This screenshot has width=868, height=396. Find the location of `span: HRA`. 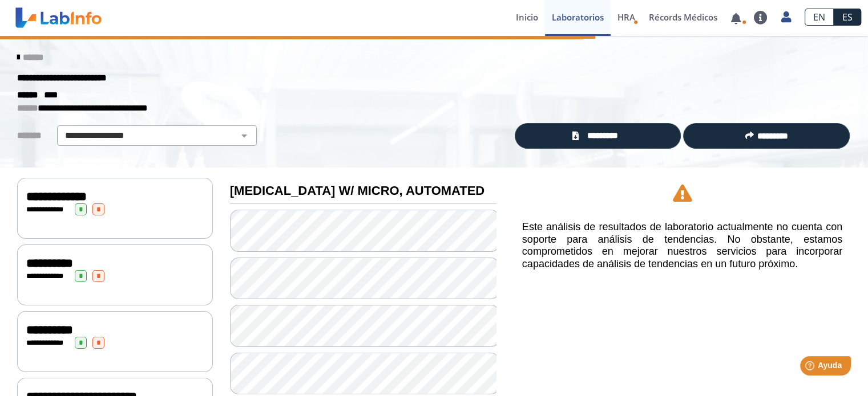

span: HRA is located at coordinates (626, 17).